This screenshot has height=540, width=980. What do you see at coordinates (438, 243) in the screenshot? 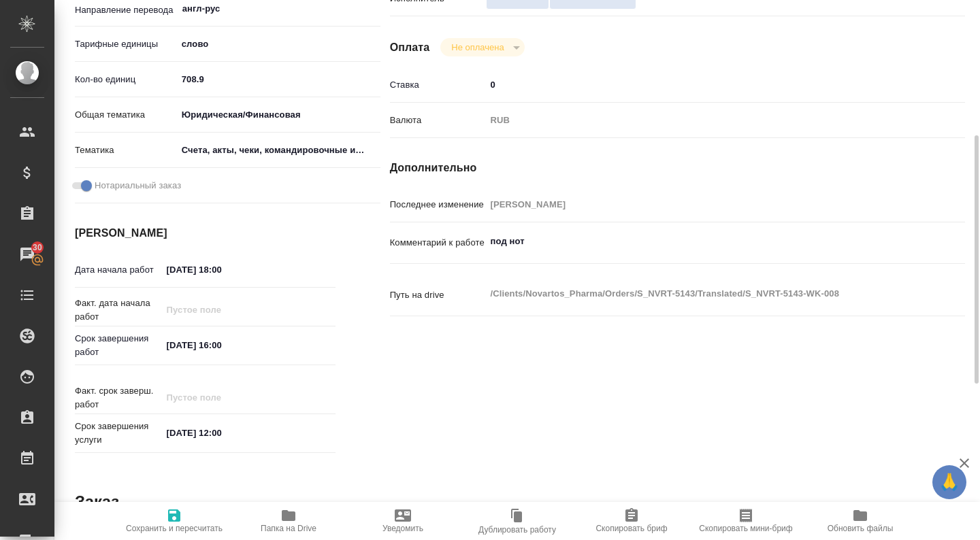
I see `p: Комментарий к работе` at bounding box center [438, 243].